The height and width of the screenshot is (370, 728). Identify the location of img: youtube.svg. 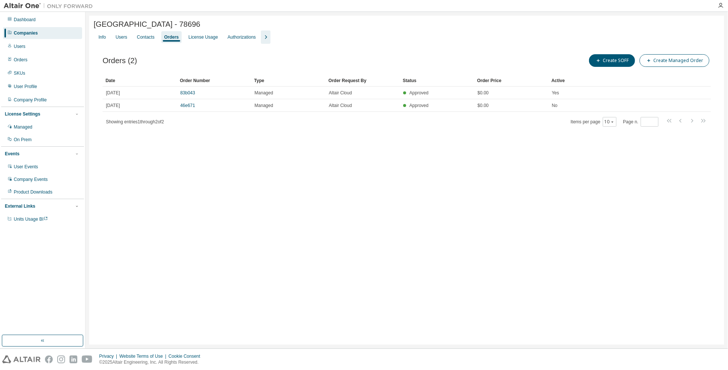
(87, 359).